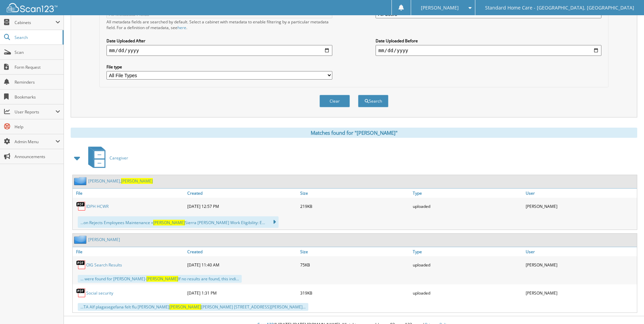 This screenshot has height=324, width=644. Describe the element at coordinates (489, 40) in the screenshot. I see `label: Date Uploaded Before` at that location.